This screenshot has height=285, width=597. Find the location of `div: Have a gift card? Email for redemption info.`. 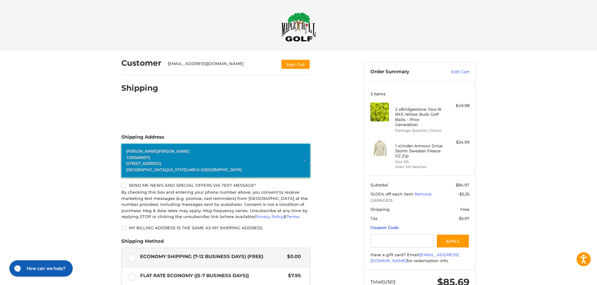

div: Have a gift card? Email for redemption info. is located at coordinates (420, 258).